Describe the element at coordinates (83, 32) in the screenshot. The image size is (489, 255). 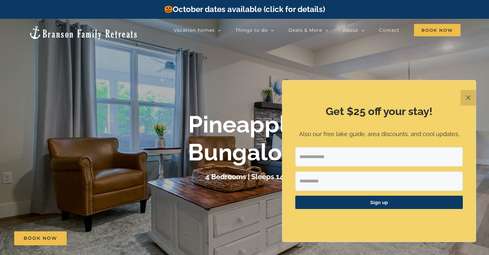
I see `img: Branson Family Retreats Logo` at that location.